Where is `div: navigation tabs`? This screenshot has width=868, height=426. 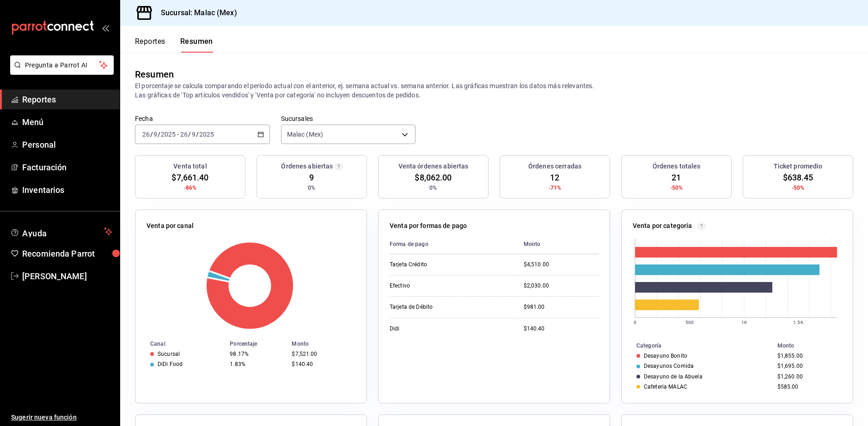 div: navigation tabs is located at coordinates (173, 45).